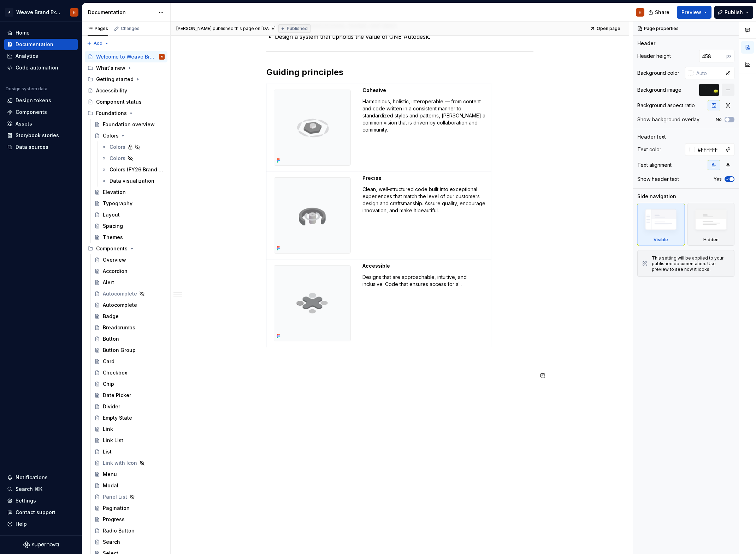 The height and width of the screenshot is (554, 756). Describe the element at coordinates (40, 100) in the screenshot. I see `a: Design tokens` at that location.